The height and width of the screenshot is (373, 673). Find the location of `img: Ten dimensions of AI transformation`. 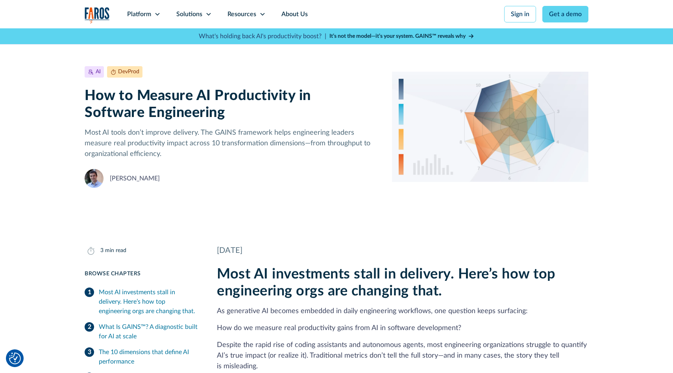

img: Ten dimensions of AI transformation is located at coordinates (490, 127).